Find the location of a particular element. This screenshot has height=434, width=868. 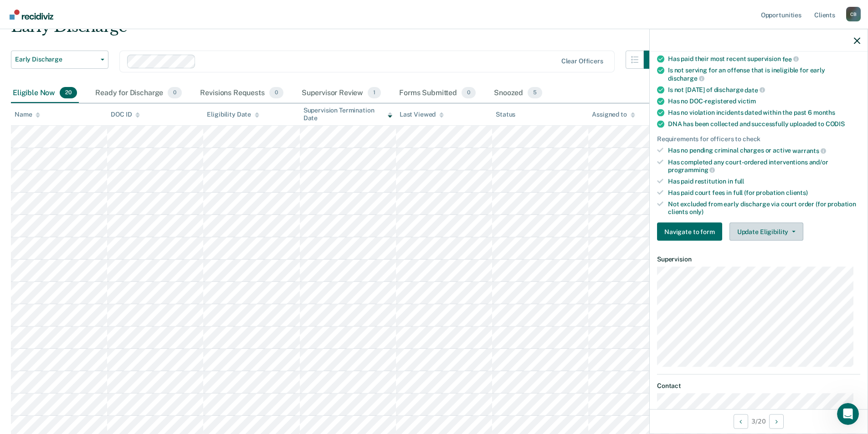

div: Last Viewed is located at coordinates (421, 114).